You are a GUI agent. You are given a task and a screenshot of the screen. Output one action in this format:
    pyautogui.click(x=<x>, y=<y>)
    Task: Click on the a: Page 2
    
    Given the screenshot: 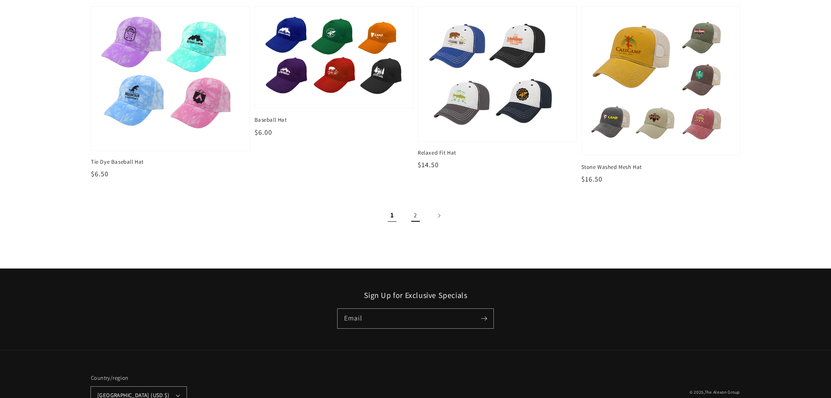 What is the action you would take?
    pyautogui.click(x=415, y=216)
    